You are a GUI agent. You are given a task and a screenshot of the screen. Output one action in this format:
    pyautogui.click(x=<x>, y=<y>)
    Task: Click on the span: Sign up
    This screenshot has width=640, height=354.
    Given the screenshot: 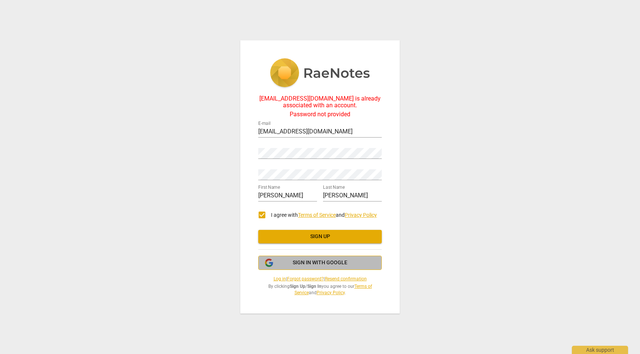 What is the action you would take?
    pyautogui.click(x=320, y=237)
    